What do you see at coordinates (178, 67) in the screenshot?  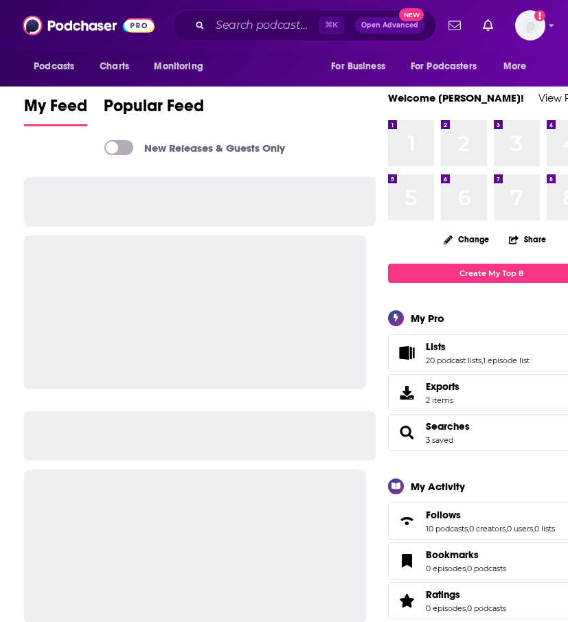 I see `span: Monitoring` at bounding box center [178, 67].